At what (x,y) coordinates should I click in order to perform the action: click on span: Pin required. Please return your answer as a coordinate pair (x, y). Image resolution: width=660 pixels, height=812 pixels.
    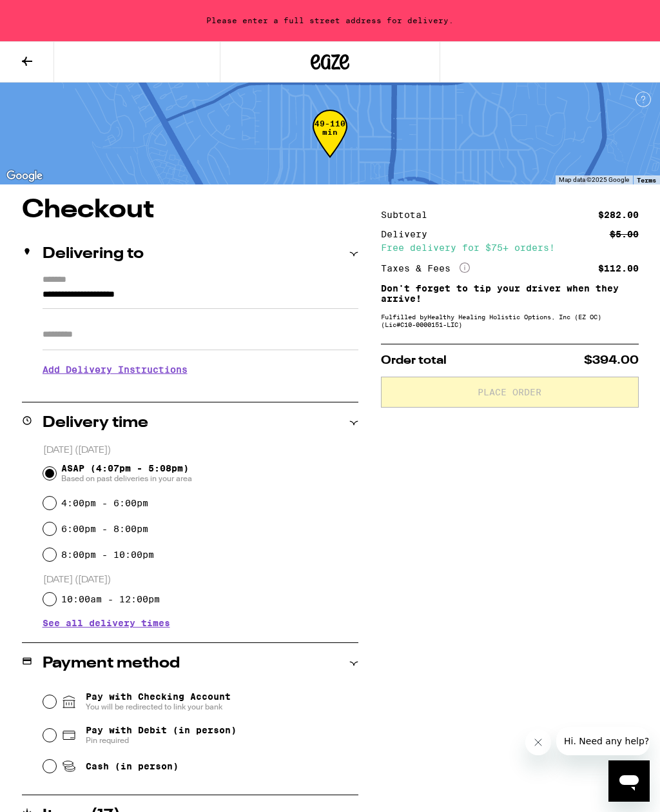
    Looking at the image, I should click on (161, 740).